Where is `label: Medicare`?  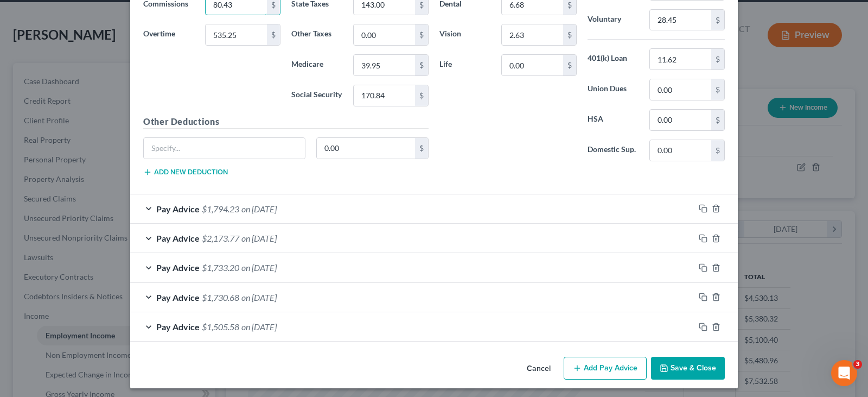
label: Medicare is located at coordinates (317, 65).